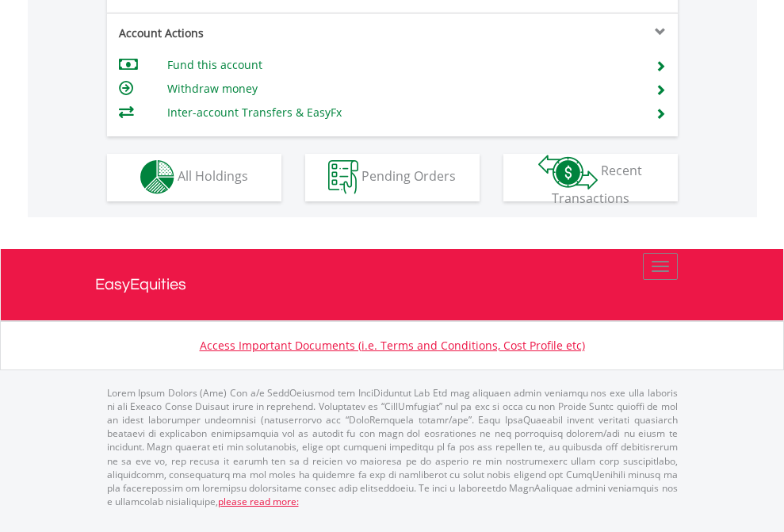 The width and height of the screenshot is (784, 532). Describe the element at coordinates (596, 183) in the screenshot. I see `span: Recent Transactions` at that location.